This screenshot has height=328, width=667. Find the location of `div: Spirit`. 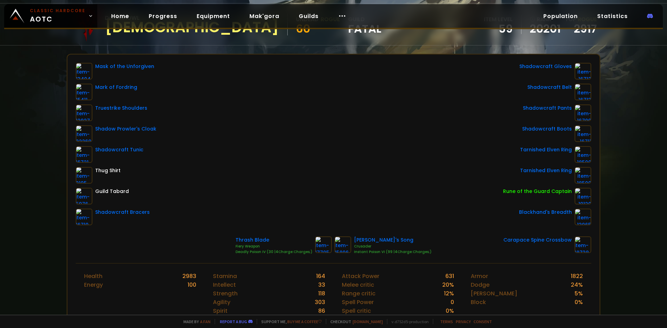

div: Spirit is located at coordinates (220, 311).